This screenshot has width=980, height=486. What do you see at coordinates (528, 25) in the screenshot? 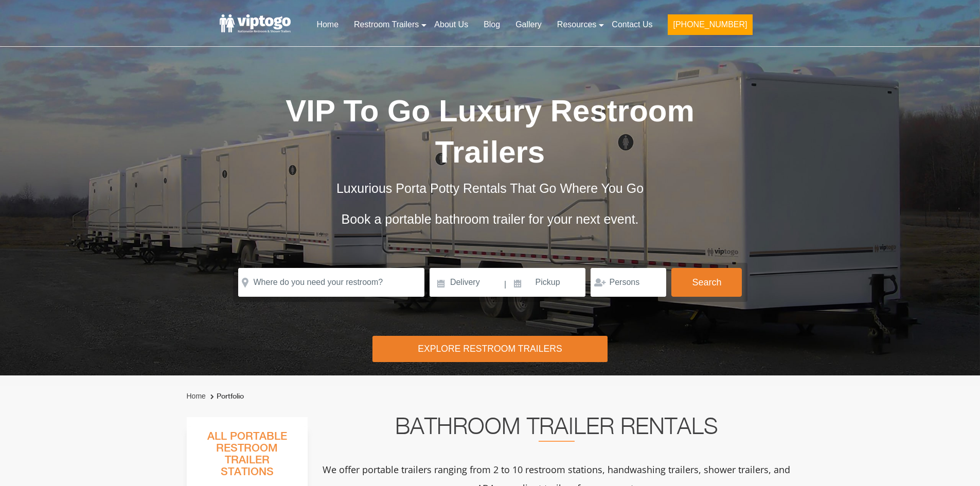
I see `a: Gallery` at bounding box center [528, 25].